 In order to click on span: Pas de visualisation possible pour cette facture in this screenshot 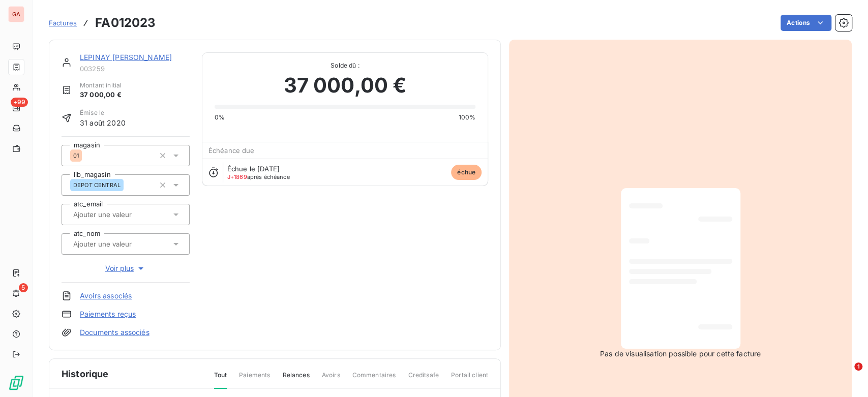, I will do `click(681, 354)`.